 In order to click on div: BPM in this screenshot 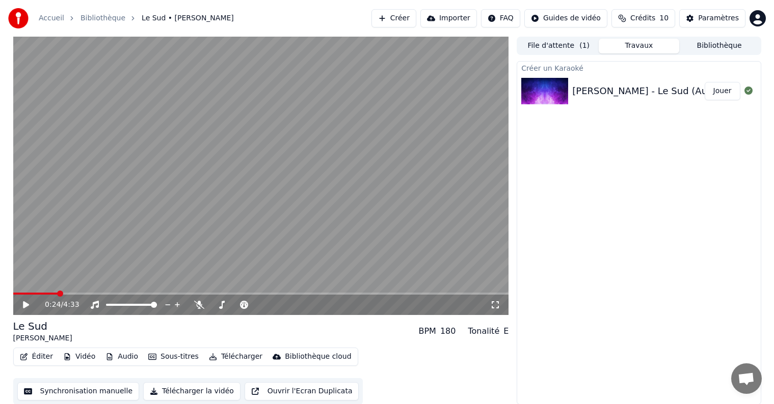, I will do `click(427, 332)`.